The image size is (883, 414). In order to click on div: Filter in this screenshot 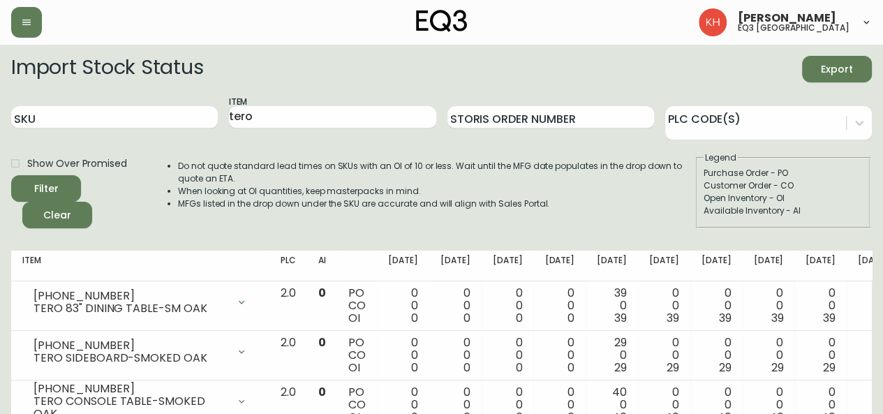, I will do `click(46, 188)`.